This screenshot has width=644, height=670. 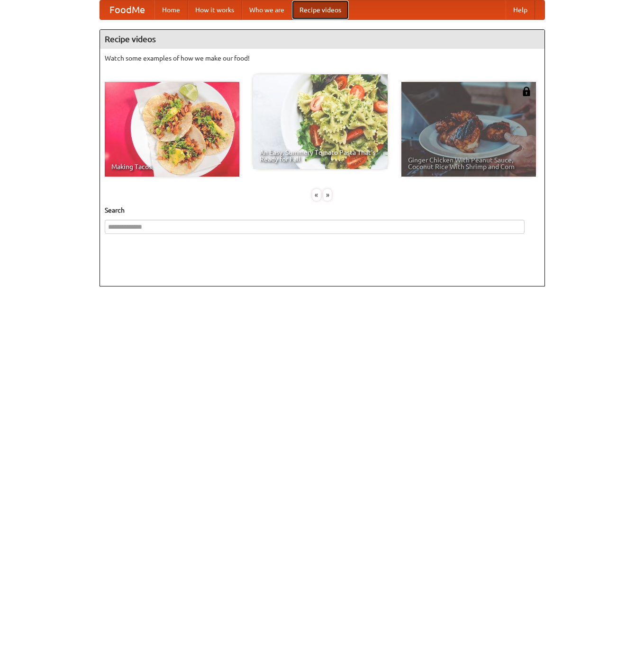 I want to click on a: Home, so click(x=171, y=10).